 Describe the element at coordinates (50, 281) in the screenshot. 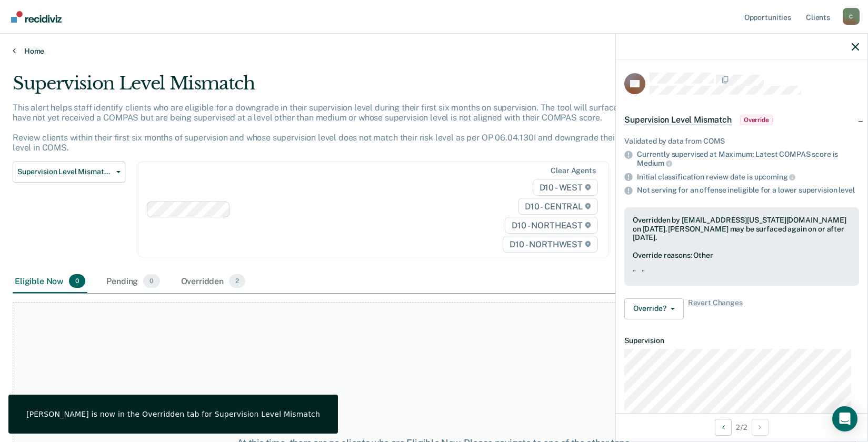

I see `div: Eligible Now` at that location.